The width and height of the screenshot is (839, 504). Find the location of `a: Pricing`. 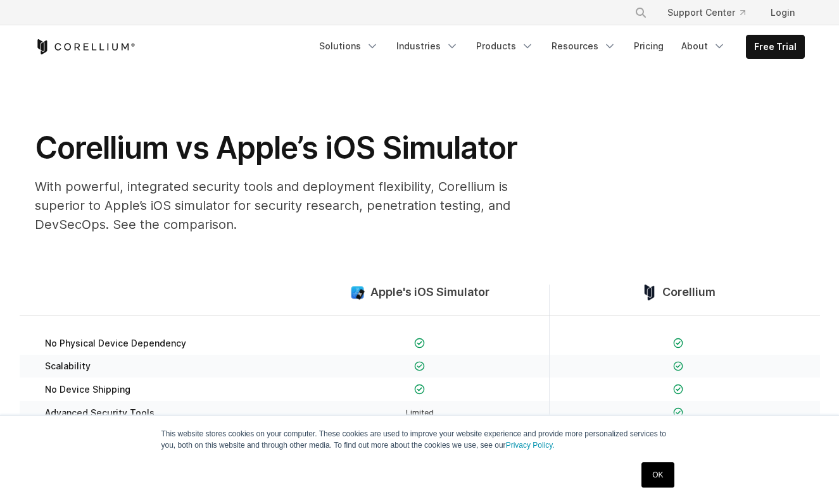

a: Pricing is located at coordinates (648, 46).